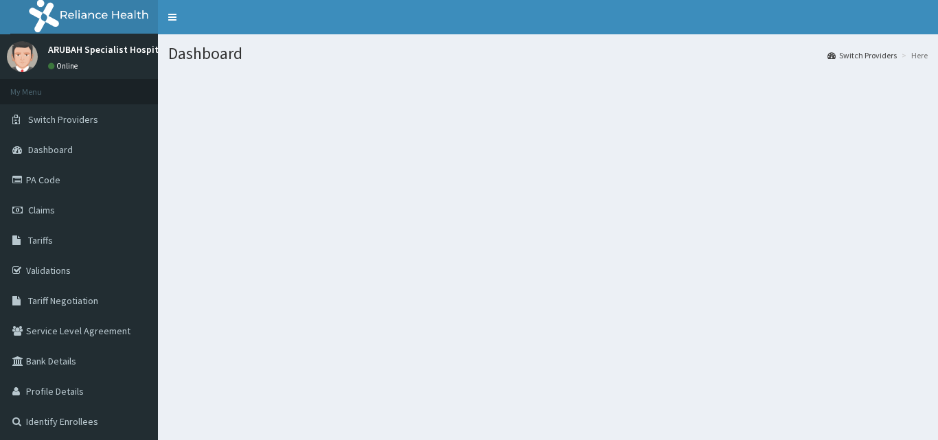 The image size is (938, 440). Describe the element at coordinates (548, 54) in the screenshot. I see `h1: Dashboard` at that location.